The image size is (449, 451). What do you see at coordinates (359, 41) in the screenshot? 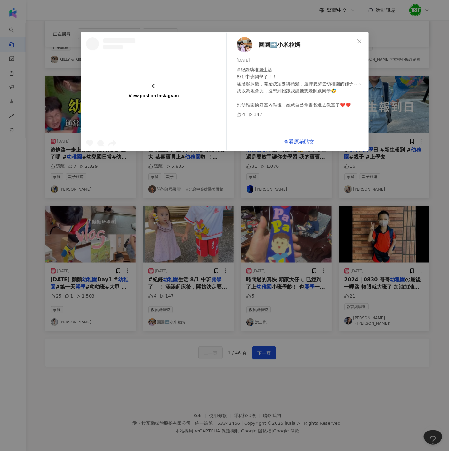
I see `button: Close` at bounding box center [359, 41].